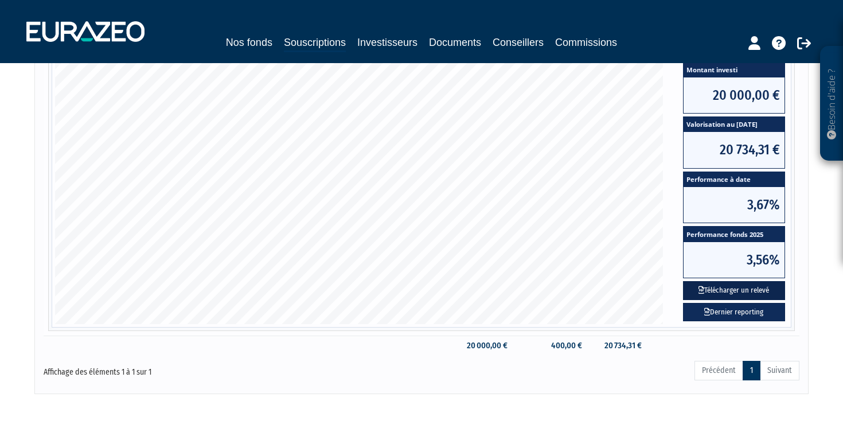 This screenshot has height=428, width=843. What do you see at coordinates (751, 370) in the screenshot?
I see `a: 1` at bounding box center [751, 370].